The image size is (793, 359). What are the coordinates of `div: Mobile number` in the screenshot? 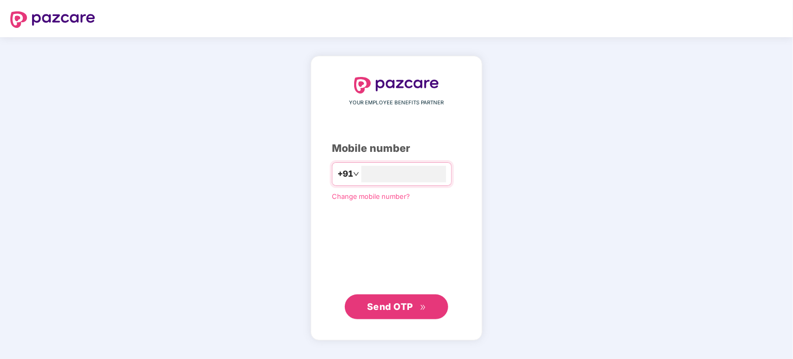 It's located at (396, 148).